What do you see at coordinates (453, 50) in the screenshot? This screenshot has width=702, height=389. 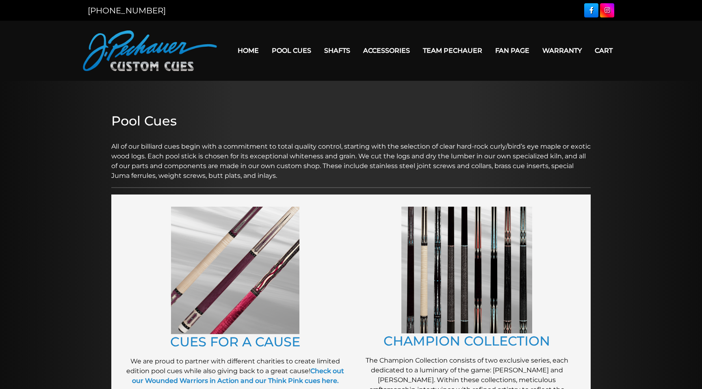 I see `a: Team Pechauer` at bounding box center [453, 50].